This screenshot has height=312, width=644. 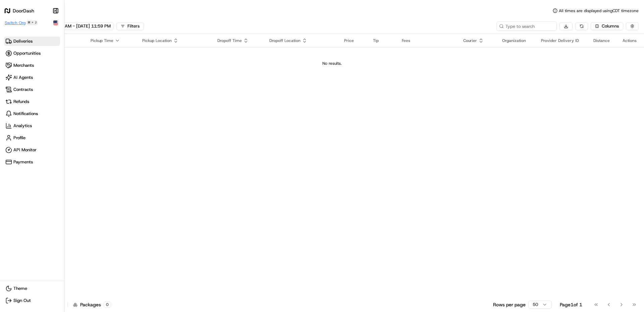 What do you see at coordinates (516, 41) in the screenshot?
I see `div: Organization` at bounding box center [516, 41].